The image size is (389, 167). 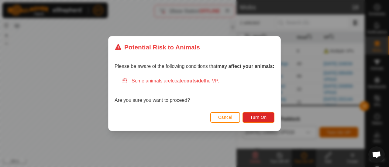 I want to click on span: Turn On, so click(x=258, y=118).